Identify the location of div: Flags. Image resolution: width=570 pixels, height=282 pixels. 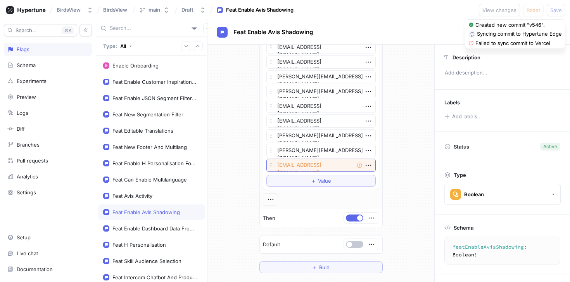
(23, 49).